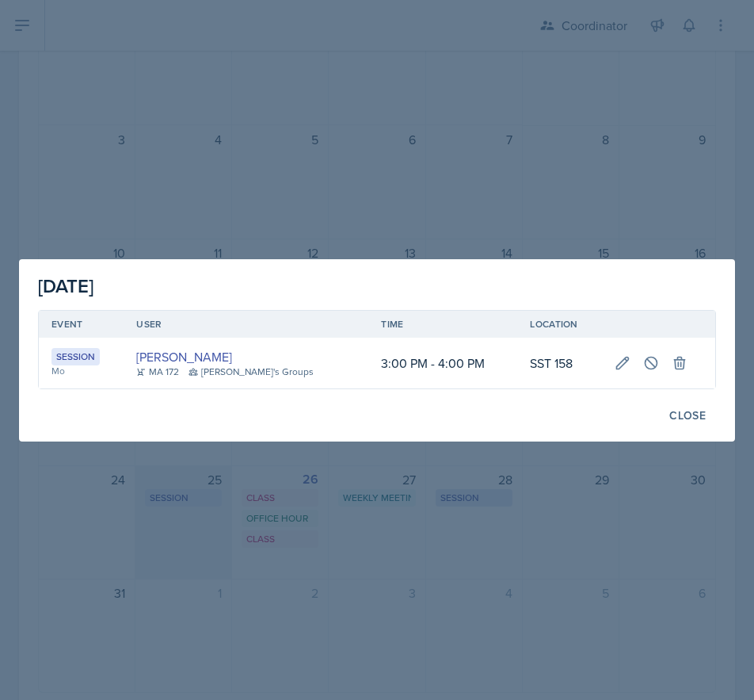 The height and width of the screenshot is (700, 754). What do you see at coordinates (688, 415) in the screenshot?
I see `div: Close` at bounding box center [688, 415].